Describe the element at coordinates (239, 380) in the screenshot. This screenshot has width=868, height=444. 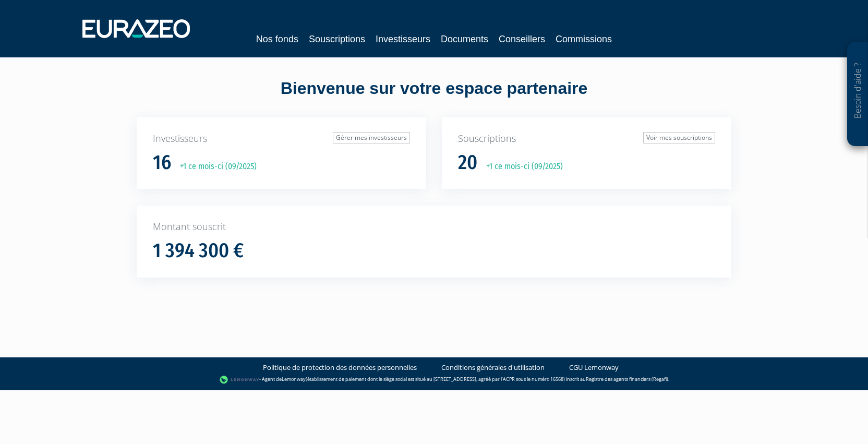
I see `img: logo-lemonway.png` at that location.